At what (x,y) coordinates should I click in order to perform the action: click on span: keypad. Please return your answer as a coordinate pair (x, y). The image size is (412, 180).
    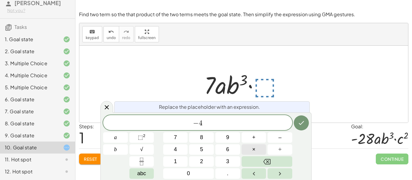
    Looking at the image, I should click on (92, 38).